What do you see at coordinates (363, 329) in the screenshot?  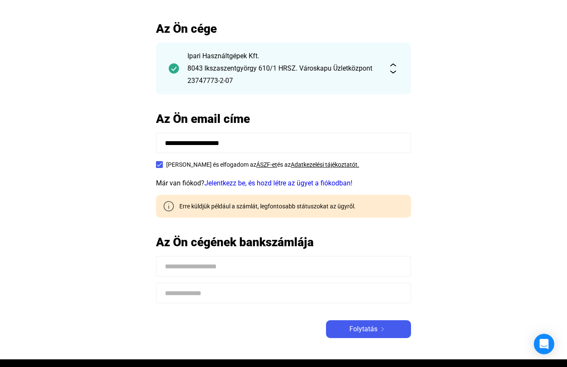 I see `span: Folytatás` at bounding box center [363, 329].